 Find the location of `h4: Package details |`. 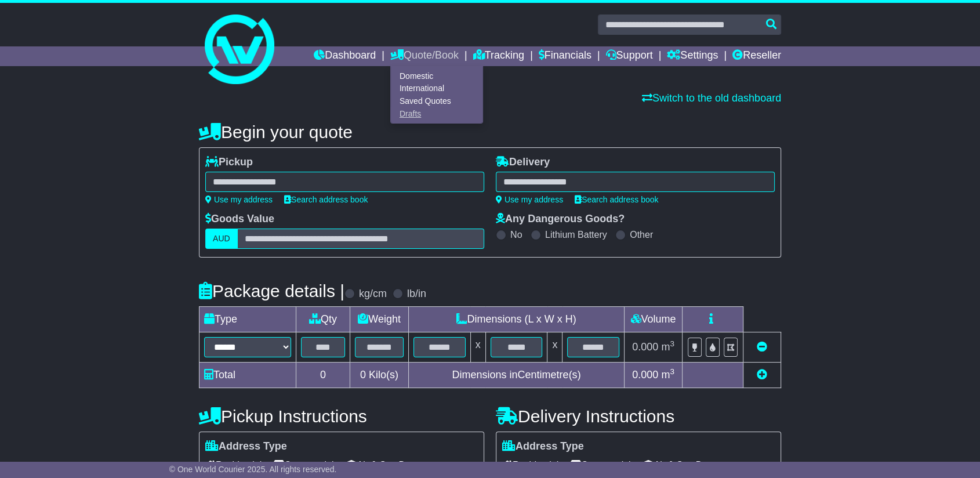

h4: Package details | is located at coordinates (271, 291).